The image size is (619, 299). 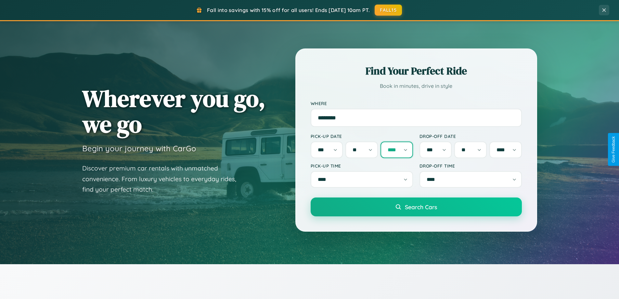 What do you see at coordinates (470, 165) in the screenshot?
I see `label: Drop-off Time` at bounding box center [470, 165].